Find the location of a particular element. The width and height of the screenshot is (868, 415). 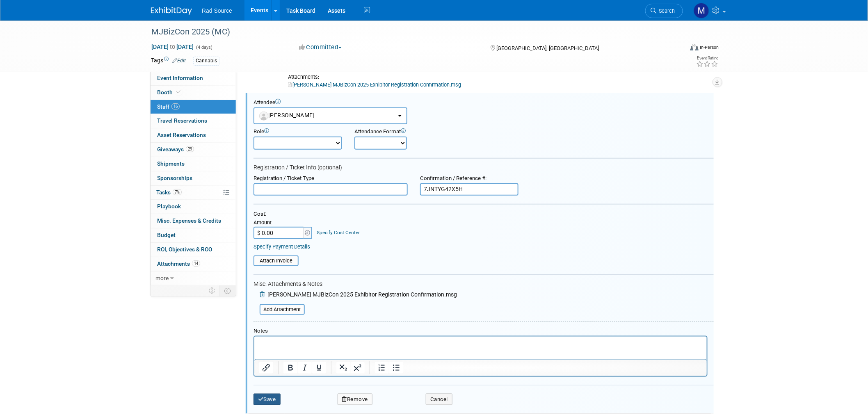

button: Remove is located at coordinates (355, 400).